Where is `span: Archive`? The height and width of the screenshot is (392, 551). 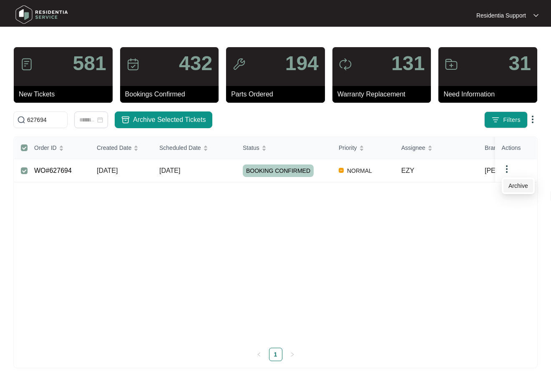 span: Archive is located at coordinates (518, 186).